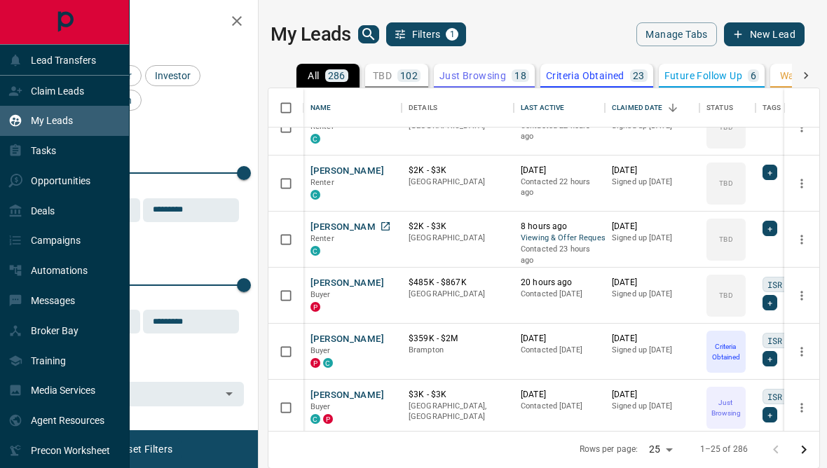 Image resolution: width=827 pixels, height=468 pixels. What do you see at coordinates (753, 76) in the screenshot?
I see `p: 6` at bounding box center [753, 76].